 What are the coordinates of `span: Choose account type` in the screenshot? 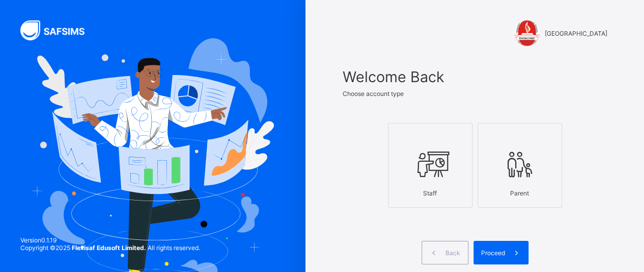 It's located at (373, 93).